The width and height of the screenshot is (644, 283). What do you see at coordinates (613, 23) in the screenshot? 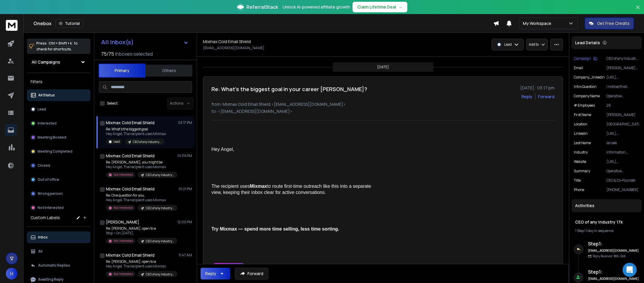
I see `p: Get Free Credits` at bounding box center [613, 23].